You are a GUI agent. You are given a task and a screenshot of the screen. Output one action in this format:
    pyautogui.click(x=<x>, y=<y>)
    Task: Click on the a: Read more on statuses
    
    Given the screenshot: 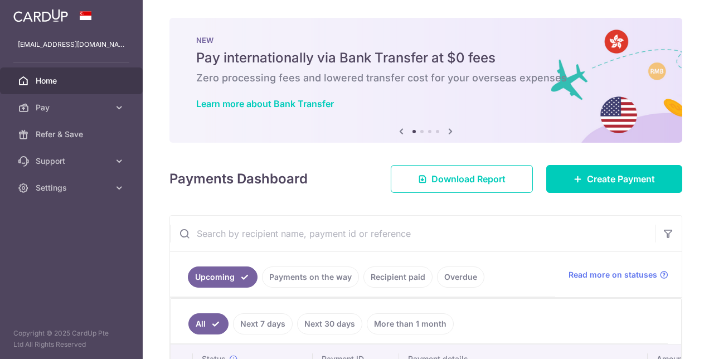 What is the action you would take?
    pyautogui.click(x=619, y=275)
    